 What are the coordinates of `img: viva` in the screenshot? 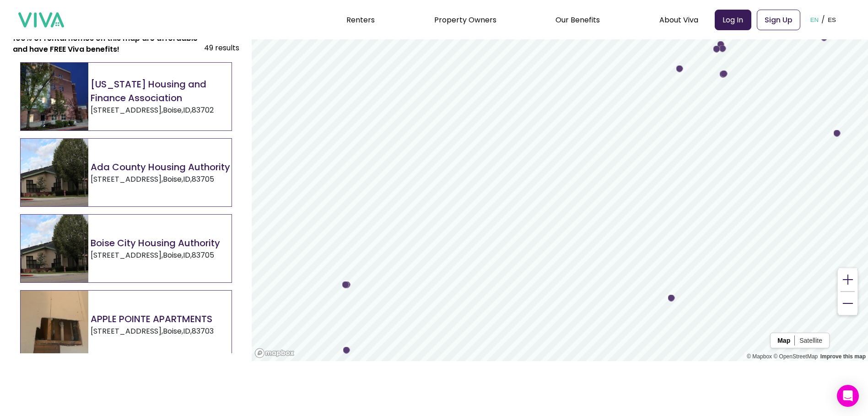 It's located at (41, 20).